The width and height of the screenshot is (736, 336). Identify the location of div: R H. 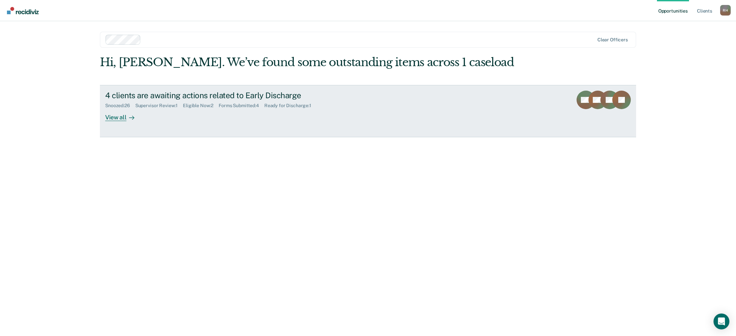
(726, 10).